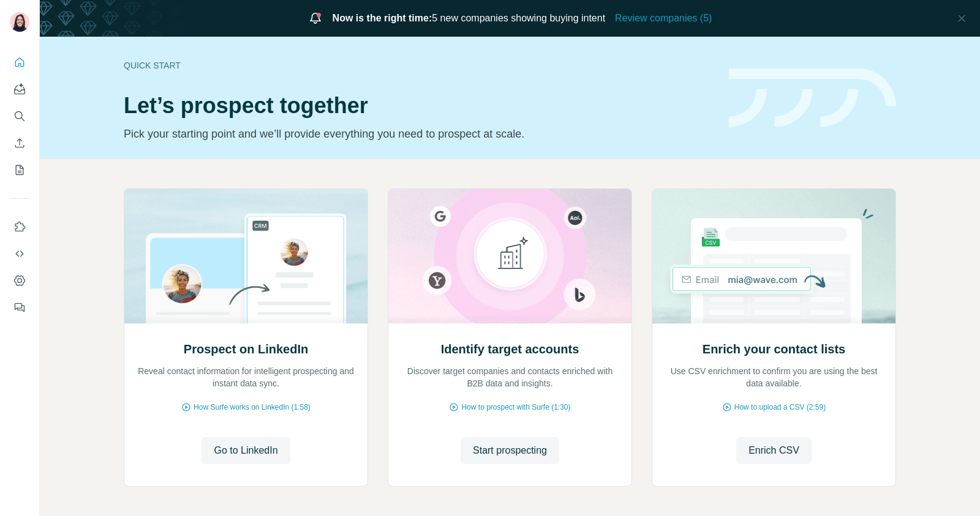  What do you see at coordinates (419, 66) in the screenshot?
I see `div: Quick start` at bounding box center [419, 66].